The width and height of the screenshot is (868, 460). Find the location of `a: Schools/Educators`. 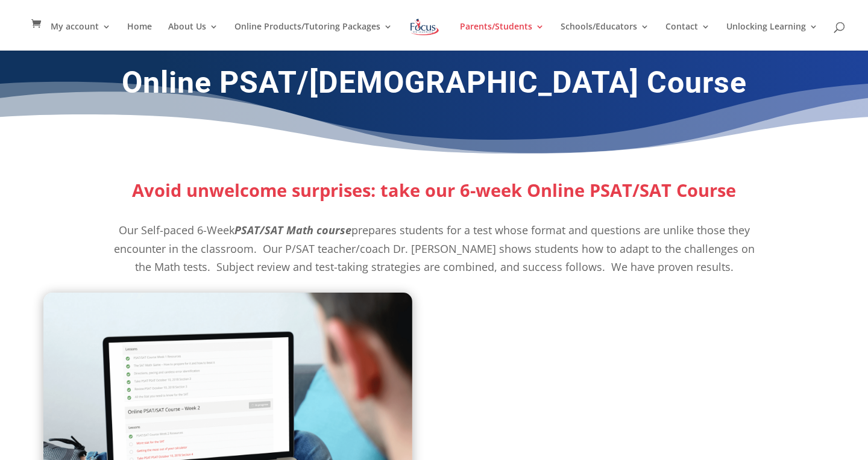

a: Schools/Educators is located at coordinates (605, 36).